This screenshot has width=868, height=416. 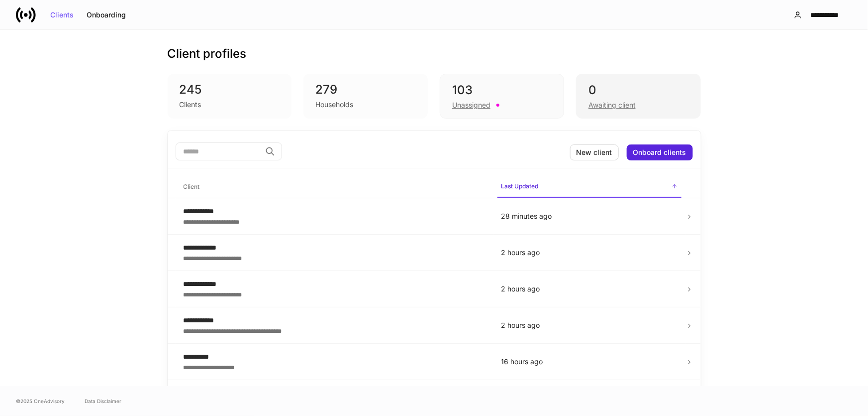 I want to click on h3: Client profiles, so click(x=207, y=53).